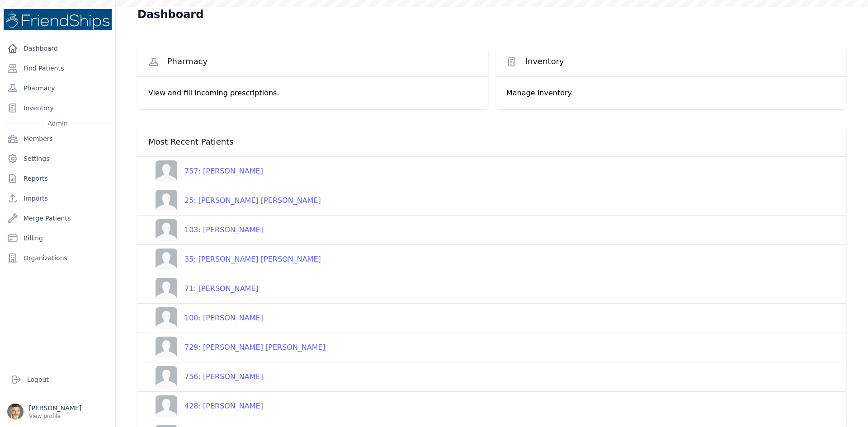 Image resolution: width=868 pixels, height=427 pixels. Describe the element at coordinates (313, 78) in the screenshot. I see `a: Pharmacy View and fill incoming prescriptions.` at that location.